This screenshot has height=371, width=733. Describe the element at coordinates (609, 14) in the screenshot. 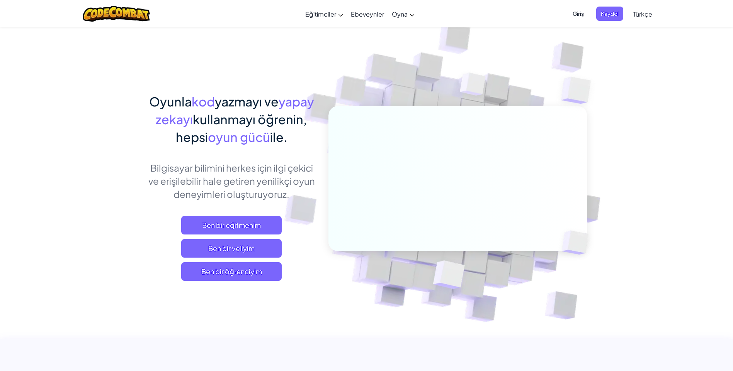

I see `button: Kaydol` at that location.